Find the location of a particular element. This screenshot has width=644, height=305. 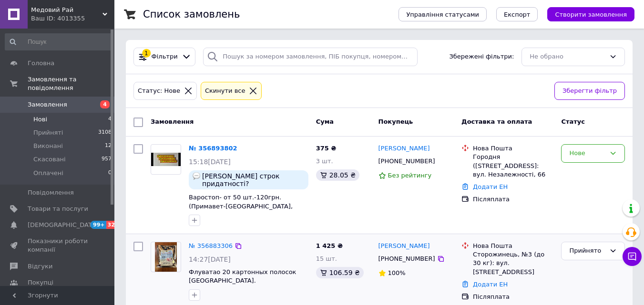

span: 3108 is located at coordinates (105, 133).